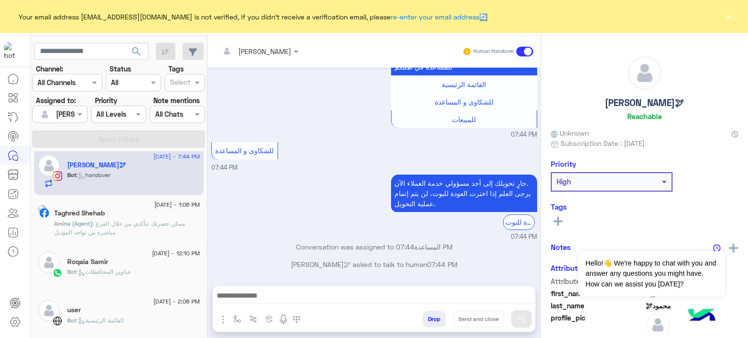  I want to click on p: 2/9/2025, 7:44 PM, so click(464, 193).